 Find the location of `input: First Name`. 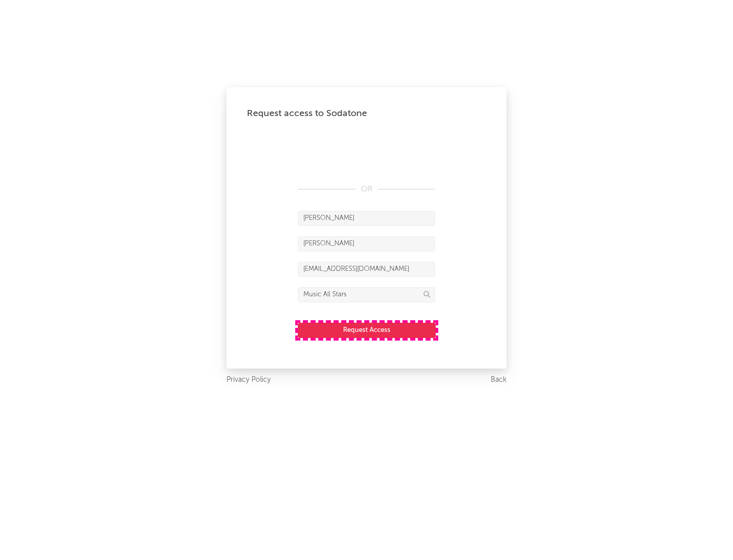

input: First Name is located at coordinates (367, 219).